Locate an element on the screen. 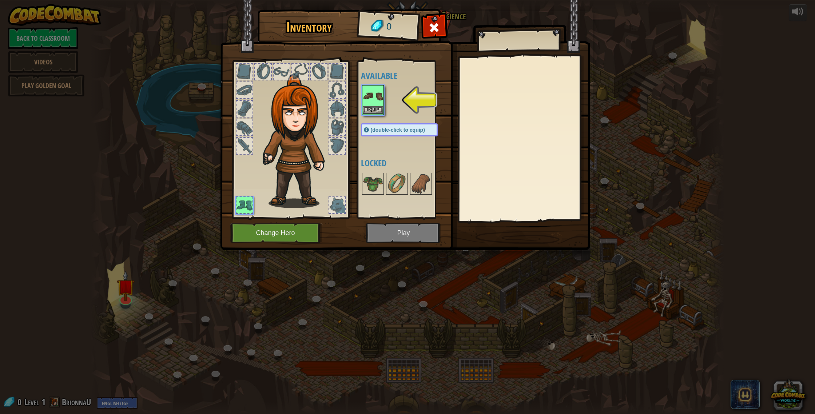 Image resolution: width=815 pixels, height=414 pixels. span: 0 is located at coordinates (388, 27).